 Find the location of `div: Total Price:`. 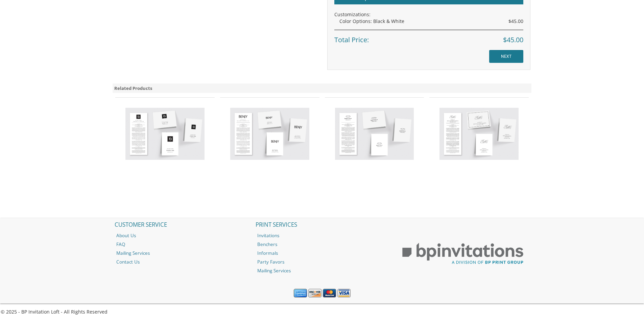

div: Total Price: is located at coordinates (428, 37).